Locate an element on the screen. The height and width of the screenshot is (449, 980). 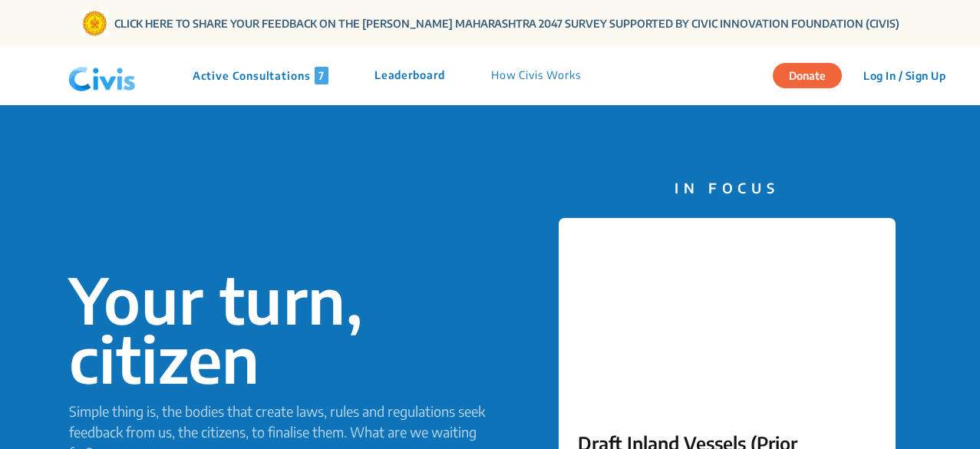
button: Donate is located at coordinates (808, 76).